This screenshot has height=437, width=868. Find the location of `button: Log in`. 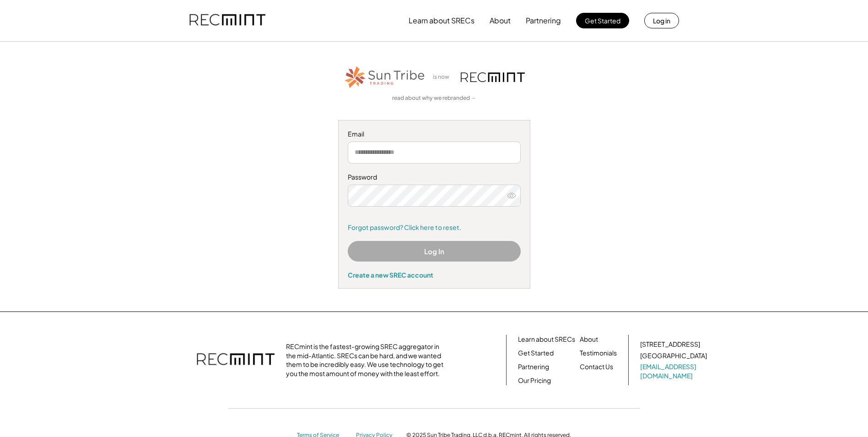

button: Log in is located at coordinates (662, 20).